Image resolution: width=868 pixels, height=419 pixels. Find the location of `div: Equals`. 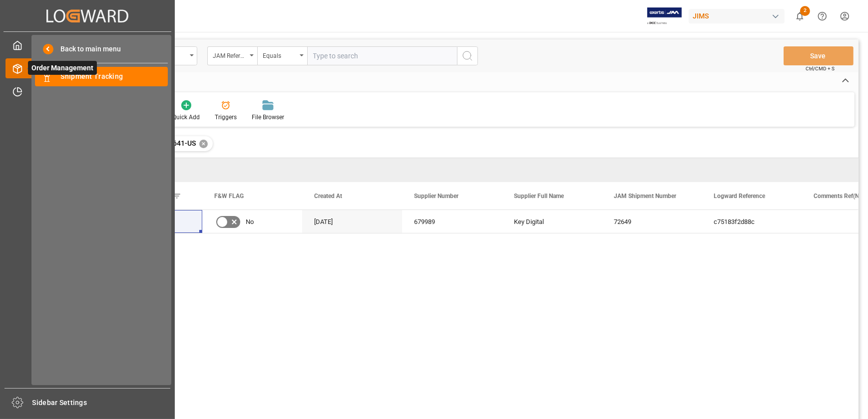

div: Equals is located at coordinates (280, 54).